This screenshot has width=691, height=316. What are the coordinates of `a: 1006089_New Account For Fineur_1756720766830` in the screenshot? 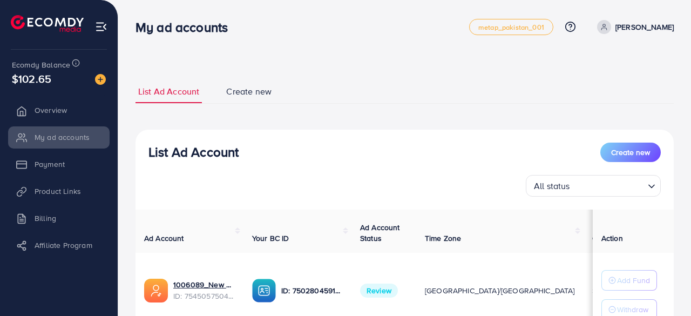 It's located at (204, 285).